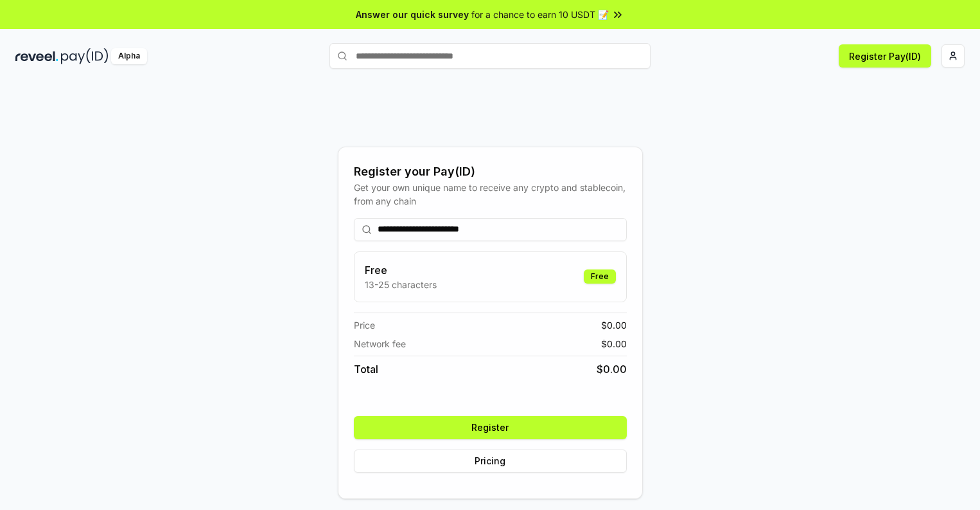  Describe the element at coordinates (36, 56) in the screenshot. I see `img: reveel_dark` at that location.